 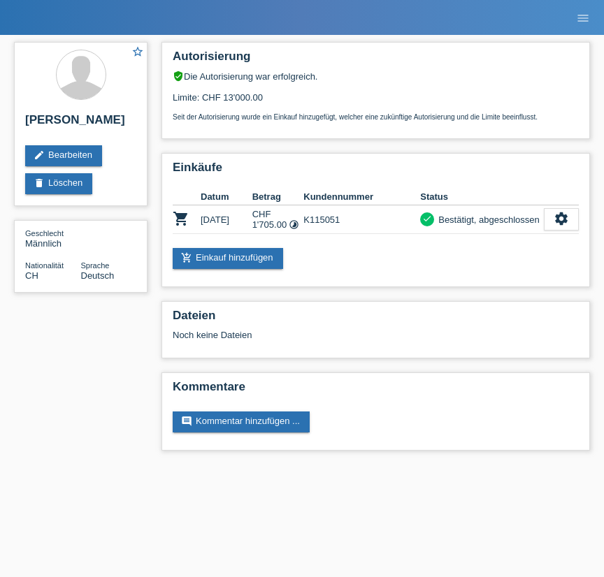 I want to click on div: Noch keine Dateien, so click(x=316, y=335).